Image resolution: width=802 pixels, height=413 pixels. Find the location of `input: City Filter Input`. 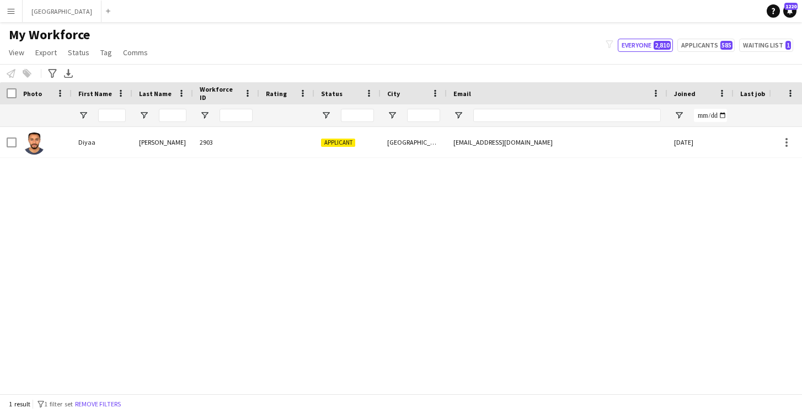

input: City Filter Input is located at coordinates (424, 115).